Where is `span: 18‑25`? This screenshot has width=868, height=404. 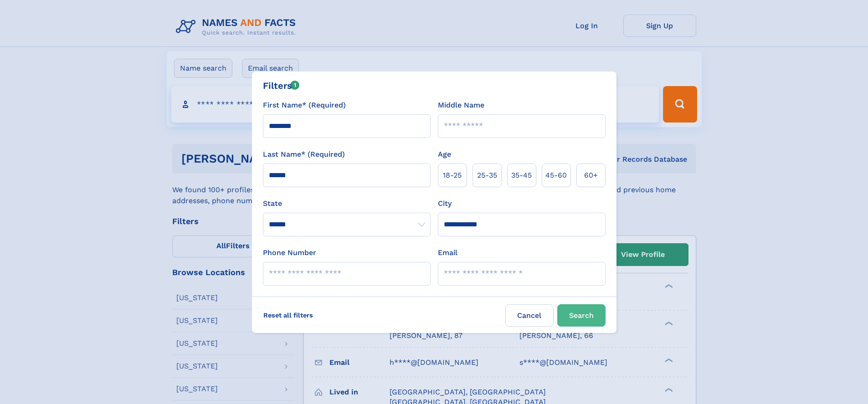
span: 18‑25 is located at coordinates (452, 175).